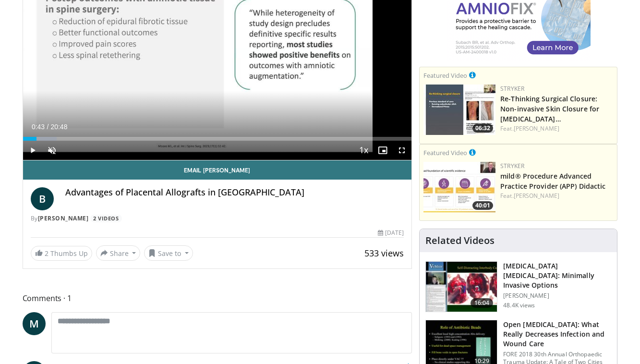 This screenshot has width=640, height=364. What do you see at coordinates (460, 241) in the screenshot?
I see `h4: Related Videos` at bounding box center [460, 241].